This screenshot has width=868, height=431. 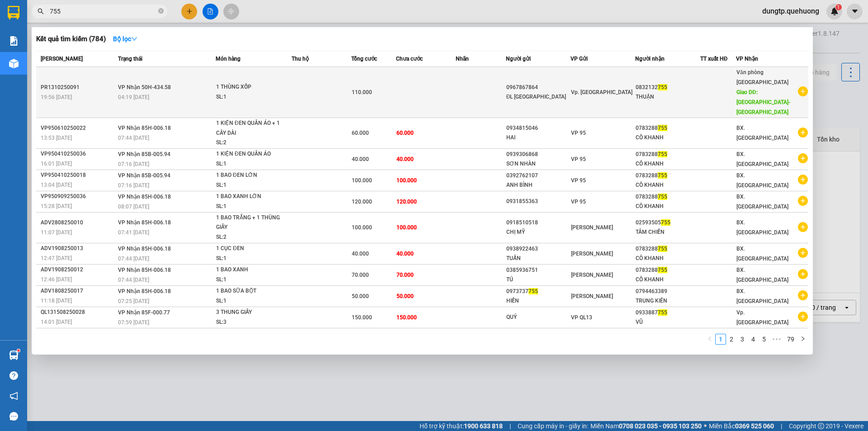 I want to click on span: question-circle, so click(x=14, y=375).